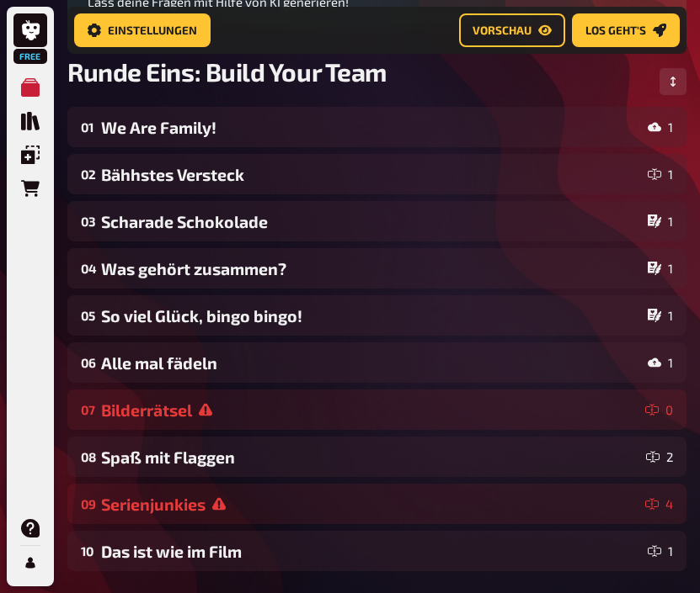 The width and height of the screenshot is (700, 593). I want to click on div: 0, so click(658, 410).